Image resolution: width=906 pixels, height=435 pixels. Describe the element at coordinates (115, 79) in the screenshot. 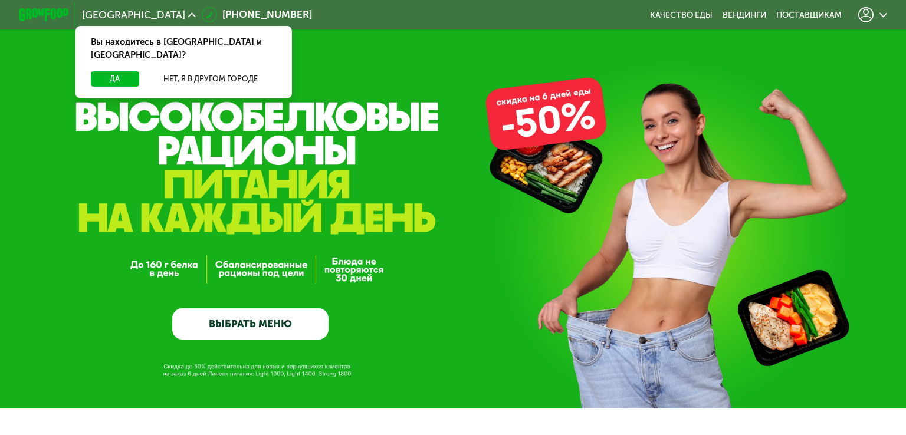

I see `button: Да` at that location.